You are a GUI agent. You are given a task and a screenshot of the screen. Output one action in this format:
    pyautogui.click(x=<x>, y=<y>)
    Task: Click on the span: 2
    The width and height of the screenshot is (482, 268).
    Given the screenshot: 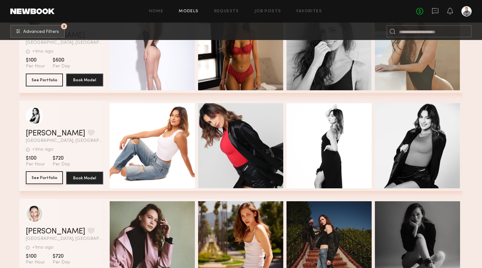 What is the action you would take?
    pyautogui.click(x=64, y=26)
    